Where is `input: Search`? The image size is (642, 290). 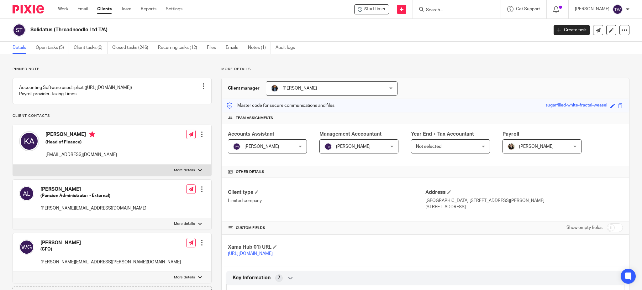
input: Search is located at coordinates (453, 10).